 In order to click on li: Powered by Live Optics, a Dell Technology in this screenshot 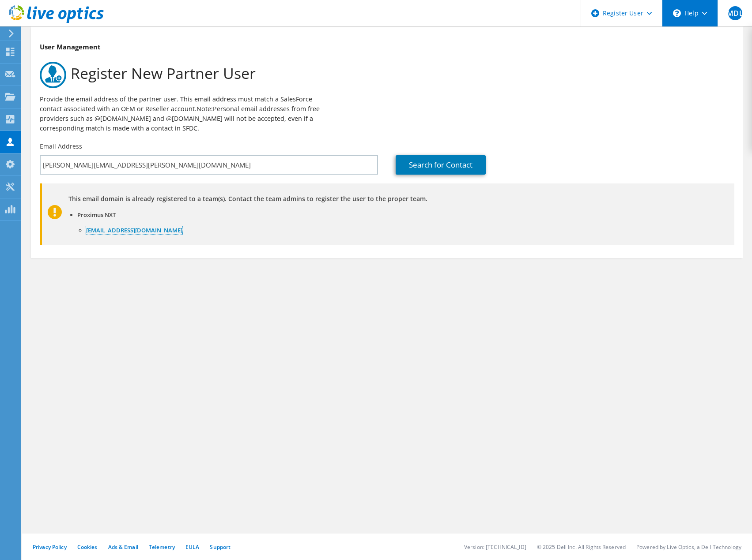, I will do `click(689, 547)`.